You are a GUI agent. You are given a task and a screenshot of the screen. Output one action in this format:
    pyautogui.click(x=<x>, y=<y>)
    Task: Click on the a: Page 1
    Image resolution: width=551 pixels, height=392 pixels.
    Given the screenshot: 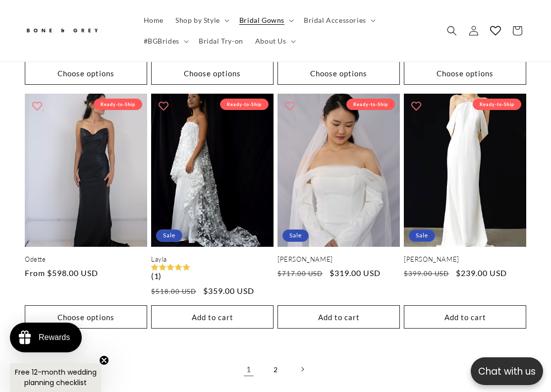 What is the action you would take?
    pyautogui.click(x=249, y=369)
    